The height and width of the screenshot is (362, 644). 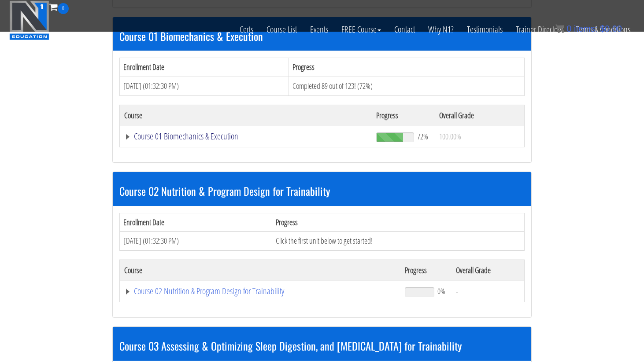 I want to click on a: FREE Course, so click(x=361, y=30).